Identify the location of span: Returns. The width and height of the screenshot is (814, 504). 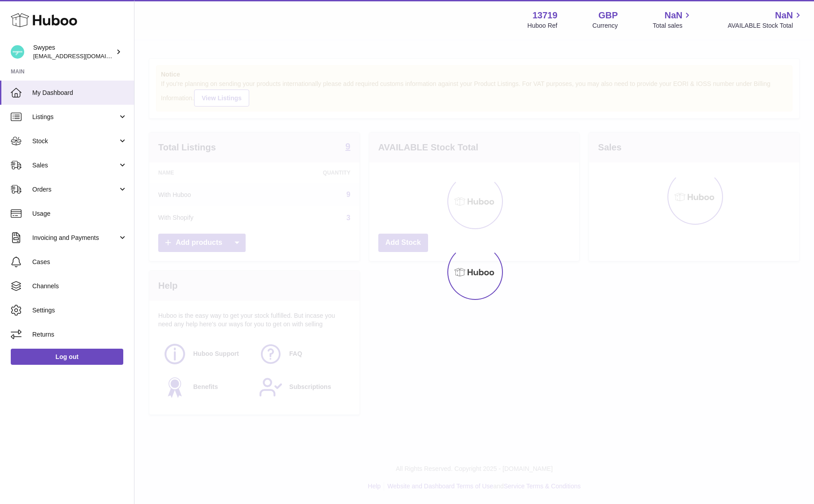
(80, 334).